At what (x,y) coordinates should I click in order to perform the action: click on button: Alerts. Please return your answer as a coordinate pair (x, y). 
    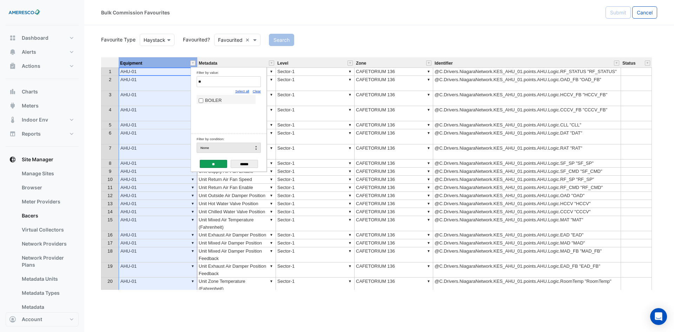
    Looking at the image, I should click on (42, 52).